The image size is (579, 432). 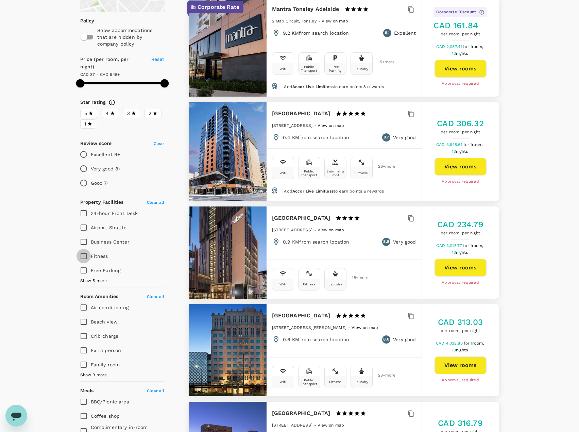 I want to click on span: Clear, so click(x=159, y=143).